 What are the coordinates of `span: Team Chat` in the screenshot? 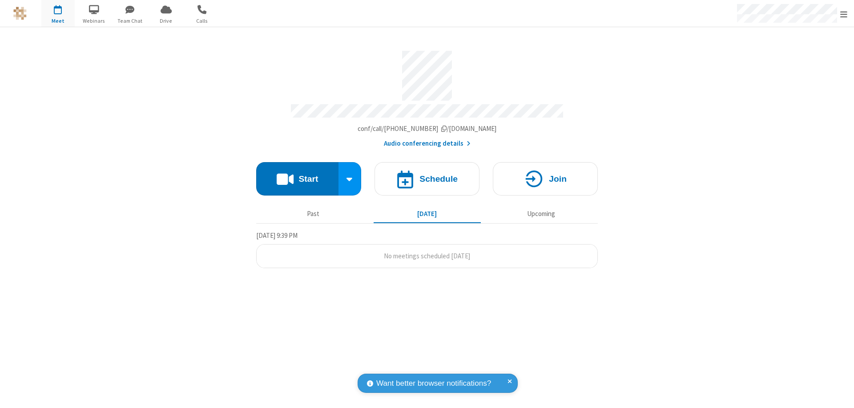 It's located at (130, 21).